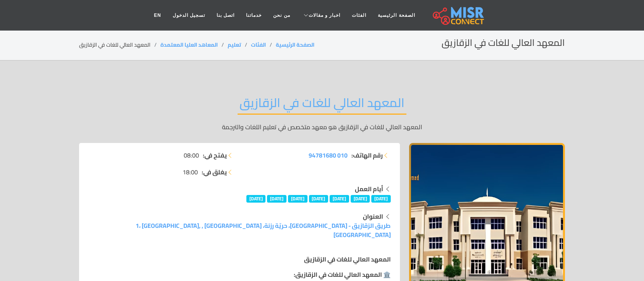 This screenshot has height=281, width=644. Describe the element at coordinates (347, 259) in the screenshot. I see `strong: المعهد العالي للغات في الزقازيق` at that location.